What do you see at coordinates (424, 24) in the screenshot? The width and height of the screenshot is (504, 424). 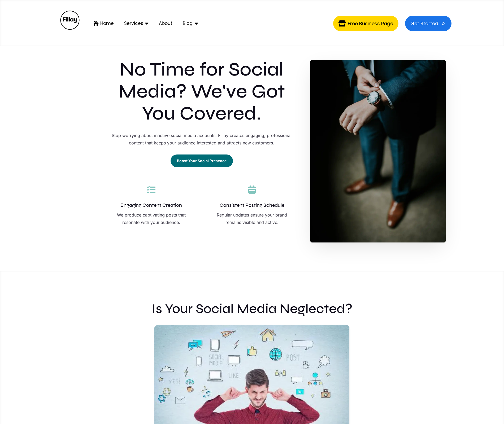 I see `span: Get Started` at bounding box center [424, 24].